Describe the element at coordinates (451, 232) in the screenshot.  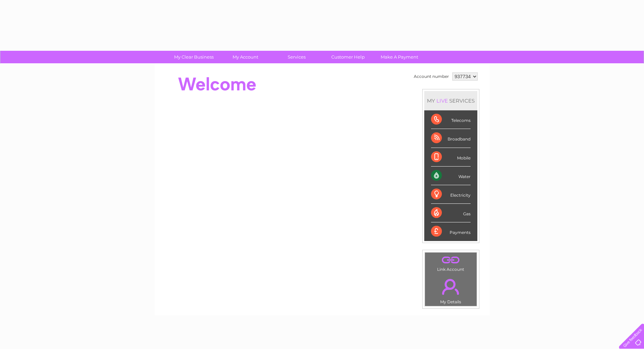
I see `div: Payments` at that location.